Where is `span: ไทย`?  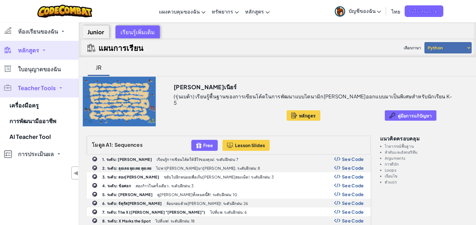
span: ไทย is located at coordinates (395, 11).